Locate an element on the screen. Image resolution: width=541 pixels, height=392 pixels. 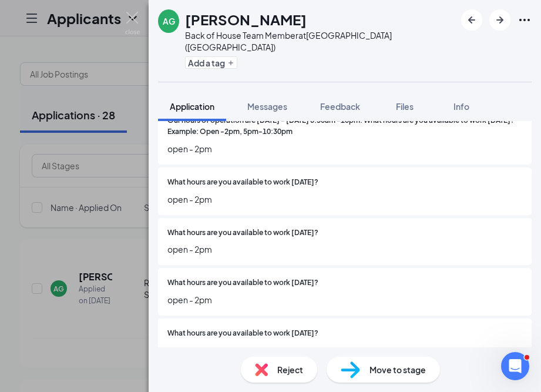
svg: Ellipses is located at coordinates (524, 20).